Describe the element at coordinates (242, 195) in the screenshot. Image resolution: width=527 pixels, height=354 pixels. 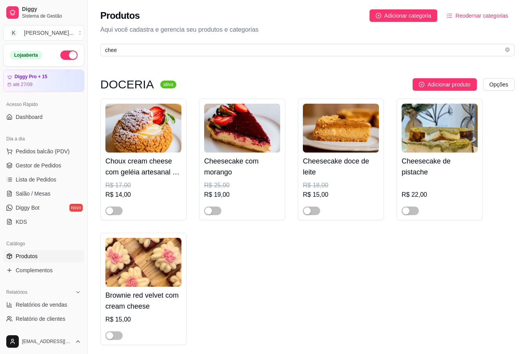
I see `div: R$ 19,00` at that location.